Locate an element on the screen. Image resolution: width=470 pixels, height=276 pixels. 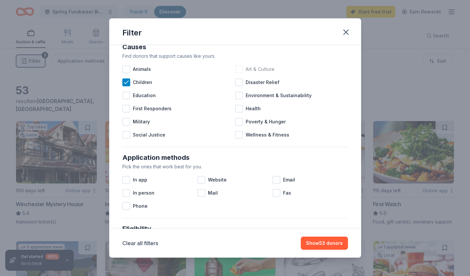
span: Phone is located at coordinates (140, 206).